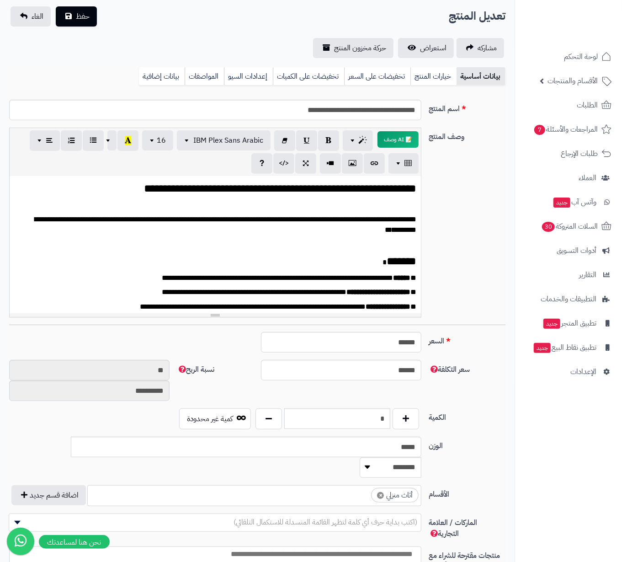 This screenshot has height=562, width=622. What do you see at coordinates (568, 299) in the screenshot?
I see `a: التطبيقات والخدمات` at bounding box center [568, 299].